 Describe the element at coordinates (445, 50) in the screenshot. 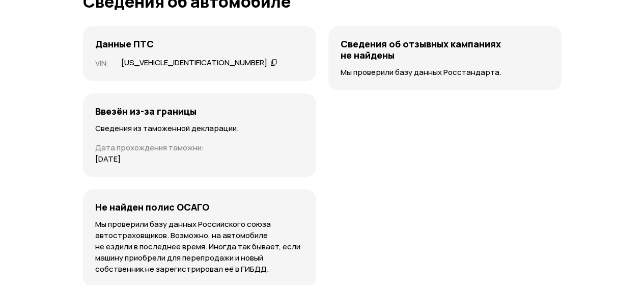

I see `h4: Сведения об отзывных кампаниях не найдены` at that location.